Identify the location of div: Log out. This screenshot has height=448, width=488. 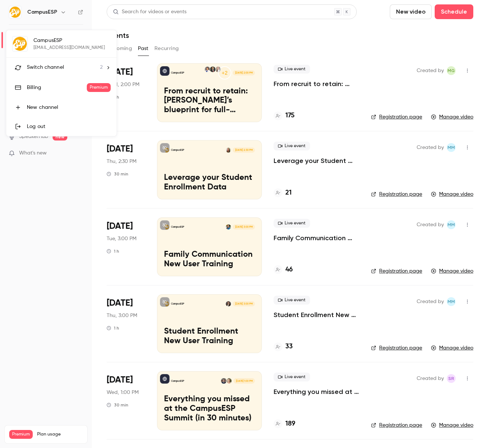
(69, 127).